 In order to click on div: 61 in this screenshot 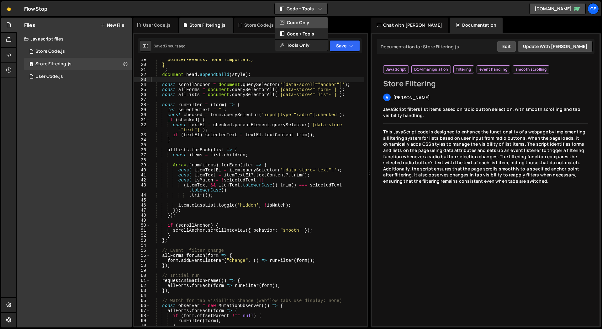, I will do `click(142, 281)`.